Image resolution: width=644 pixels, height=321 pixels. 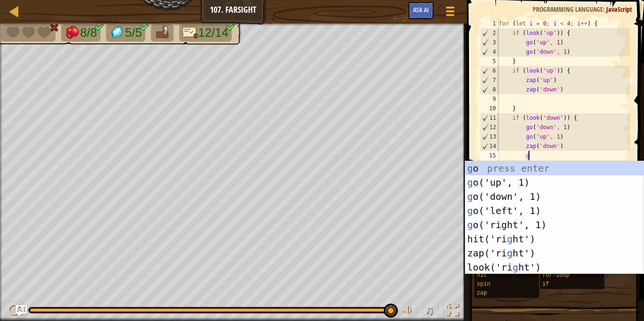 What do you see at coordinates (483, 284) in the screenshot?
I see `span: spin` at bounding box center [483, 284].